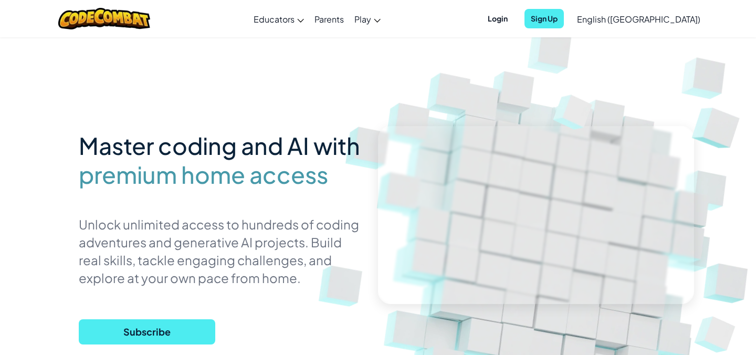 This screenshot has height=355, width=756. What do you see at coordinates (219, 145) in the screenshot?
I see `span: Master coding and AI with` at bounding box center [219, 145].